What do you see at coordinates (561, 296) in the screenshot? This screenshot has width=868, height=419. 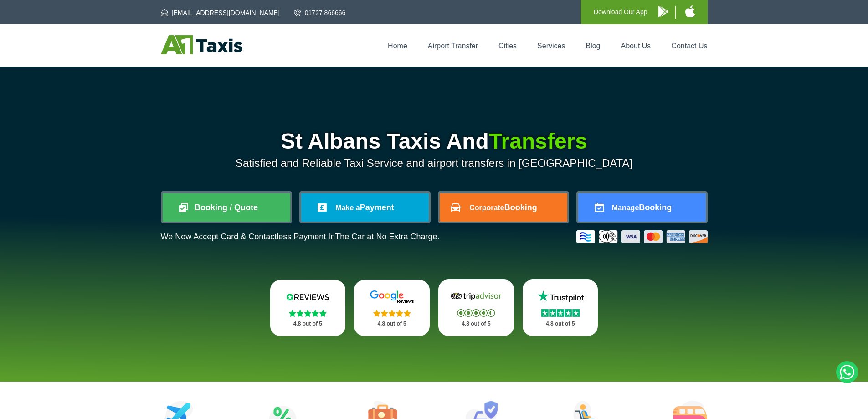 I see `img: Trustpilot` at bounding box center [561, 296].